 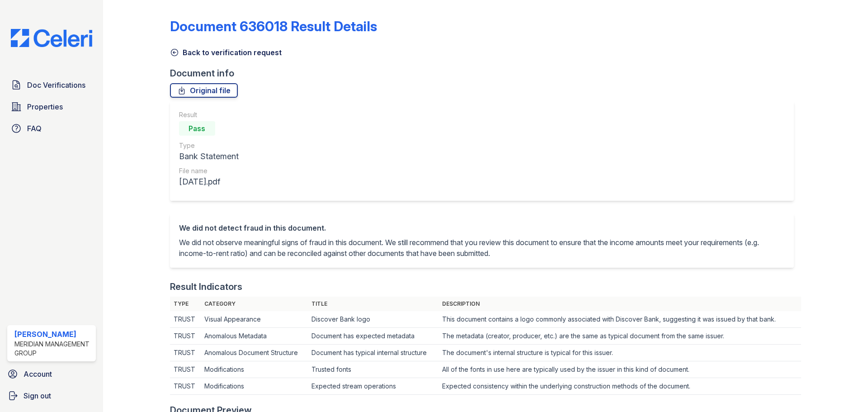 What do you see at coordinates (209, 157) in the screenshot?
I see `div: Bank Statement` at bounding box center [209, 157].